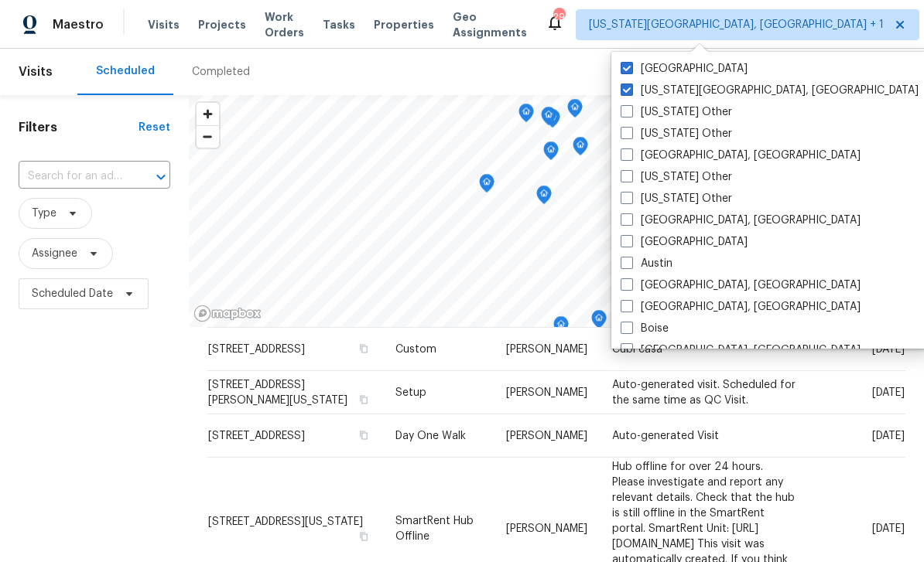 The width and height of the screenshot is (924, 562). What do you see at coordinates (338, 25) in the screenshot?
I see `span: Tasks` at bounding box center [338, 25].